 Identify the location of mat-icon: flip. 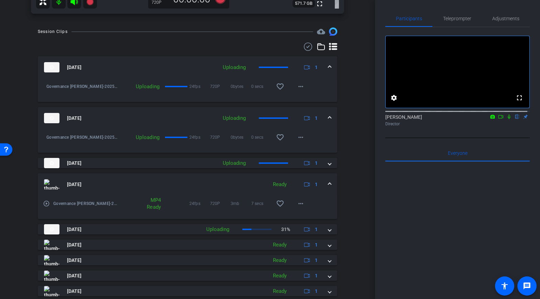
(517, 116).